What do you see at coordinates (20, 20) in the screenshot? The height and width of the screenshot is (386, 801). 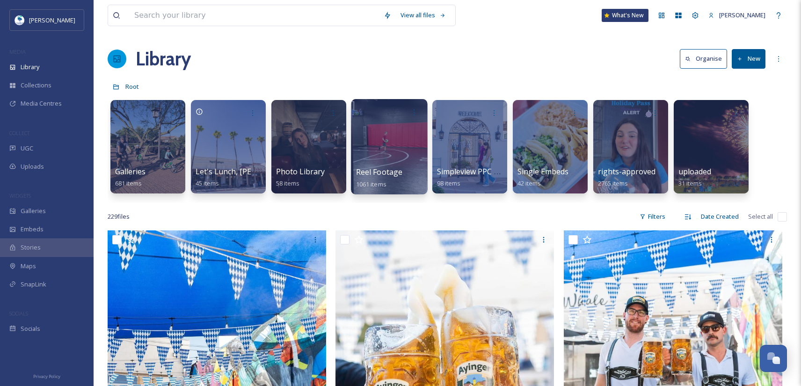 I see `img: download.jpeg` at bounding box center [20, 20].